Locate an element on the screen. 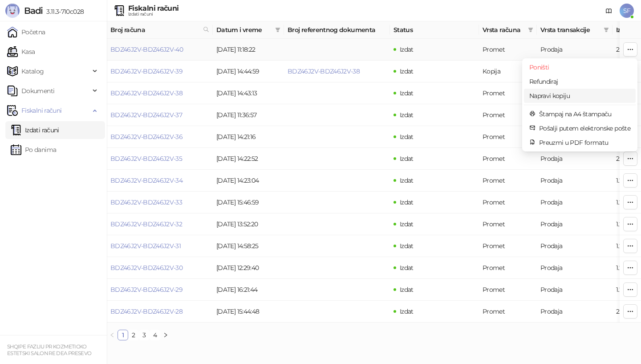  a: BDZ46J2V-BDZ46J2V-30 is located at coordinates (146, 267).